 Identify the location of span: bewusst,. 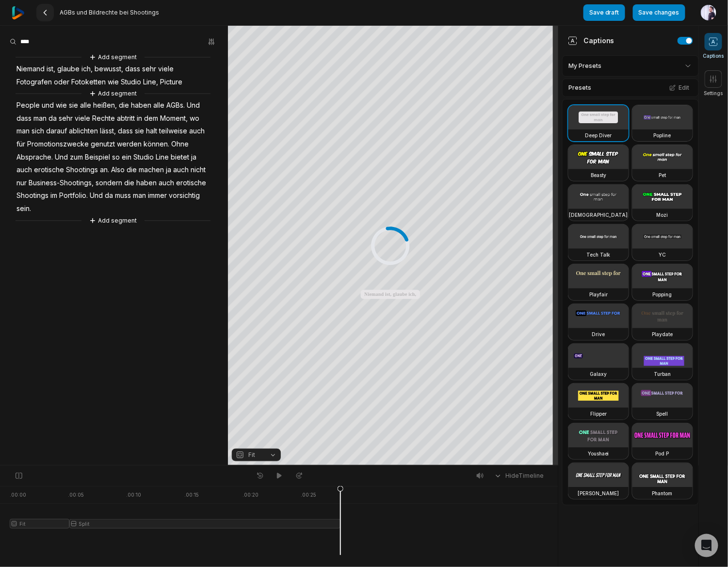
(109, 69).